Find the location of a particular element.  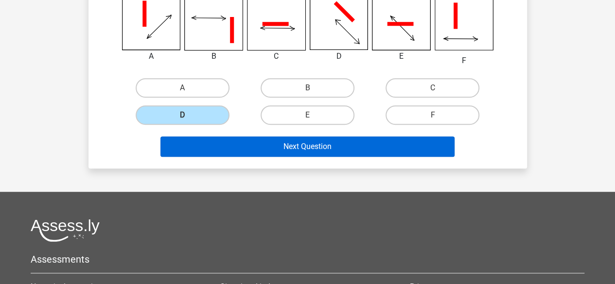

div: B is located at coordinates (213, 56).